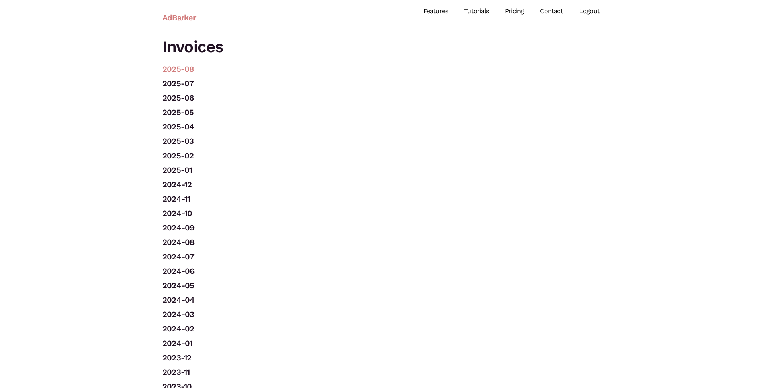 The width and height of the screenshot is (770, 388). I want to click on a: 2024-06, so click(178, 271).